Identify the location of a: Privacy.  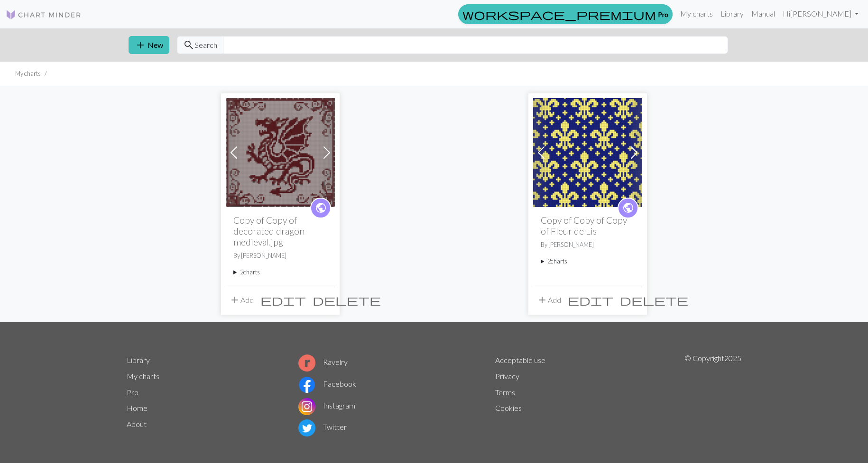
(507, 376).